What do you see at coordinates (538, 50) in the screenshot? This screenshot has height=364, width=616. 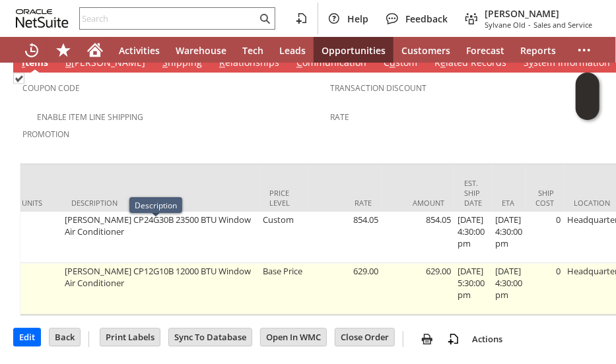 I see `a: Reports` at bounding box center [538, 50].